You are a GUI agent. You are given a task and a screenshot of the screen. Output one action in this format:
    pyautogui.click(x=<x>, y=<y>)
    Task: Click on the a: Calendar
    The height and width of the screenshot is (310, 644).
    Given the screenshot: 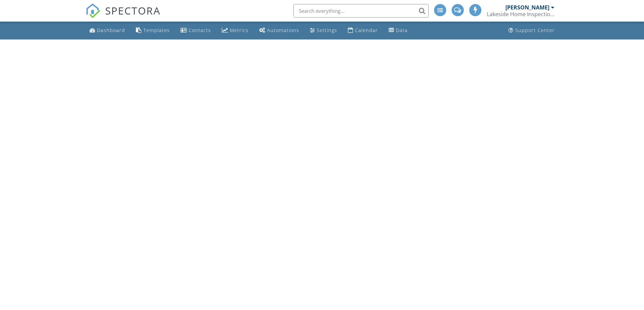 What is the action you would take?
    pyautogui.click(x=363, y=30)
    